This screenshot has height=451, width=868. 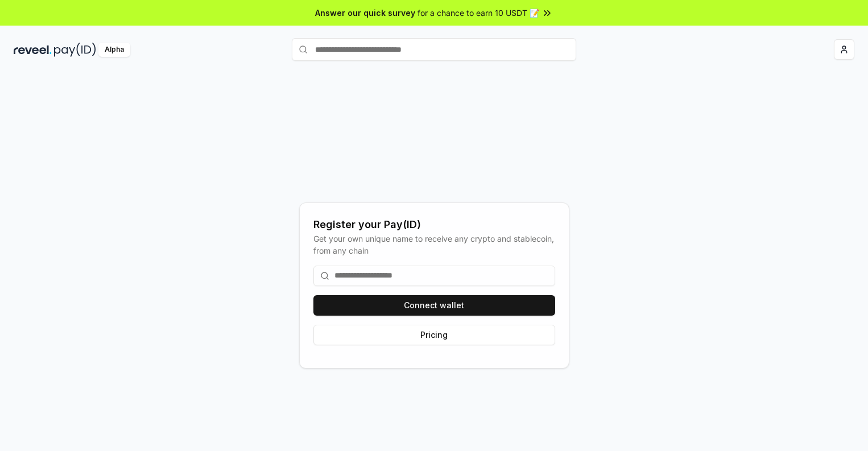 I want to click on button: Pricing, so click(x=434, y=335).